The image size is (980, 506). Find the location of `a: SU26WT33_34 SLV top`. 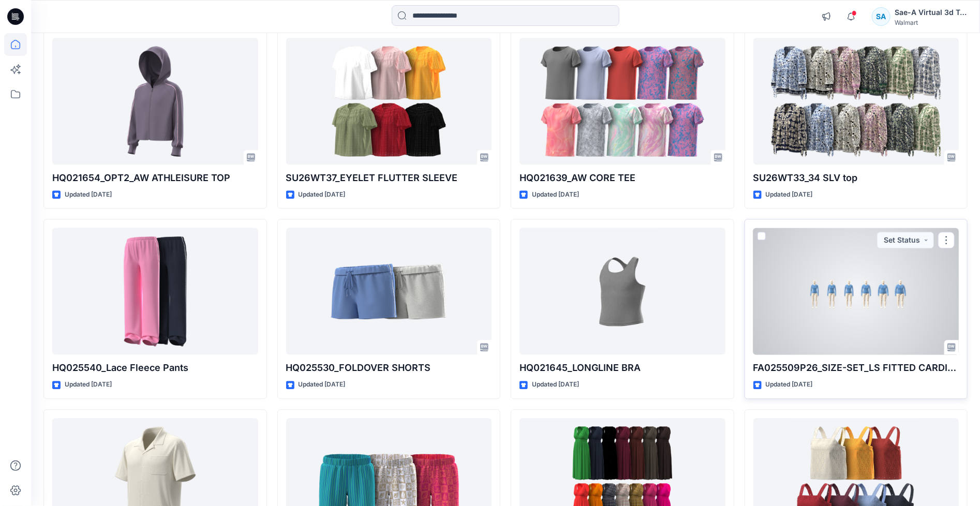

a: SU26WT33_34 SLV top is located at coordinates (857, 101).